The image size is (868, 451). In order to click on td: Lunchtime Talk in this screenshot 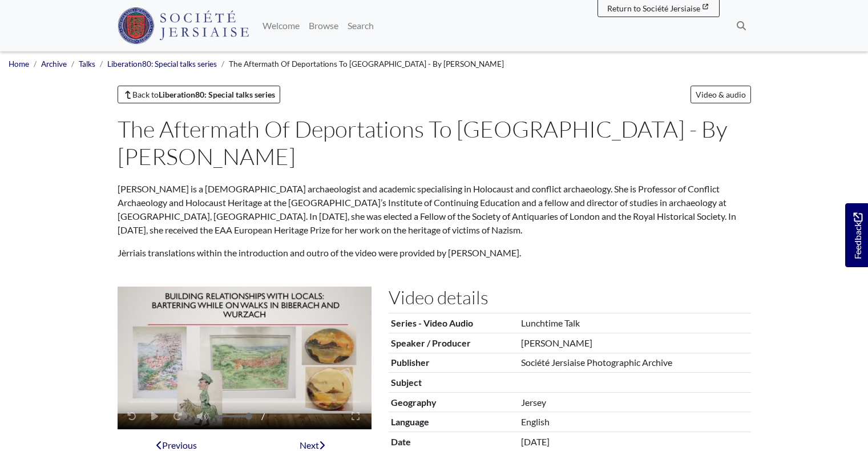, I will do `click(634, 323)`.